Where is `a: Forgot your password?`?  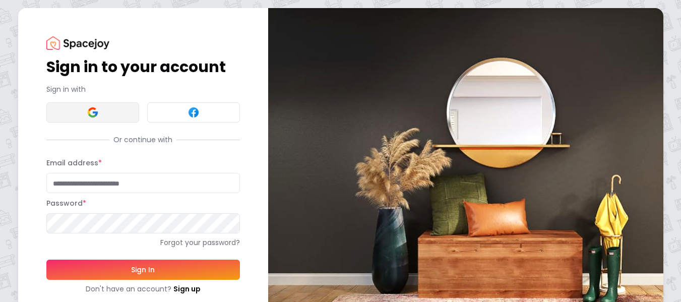
a: Forgot your password? is located at coordinates (143, 242).